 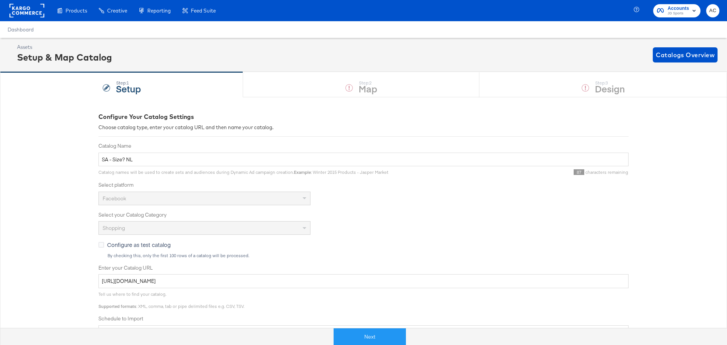 I want to click on input: Name your catalog e.g. My Dynamic Product Catalog, so click(x=364, y=159).